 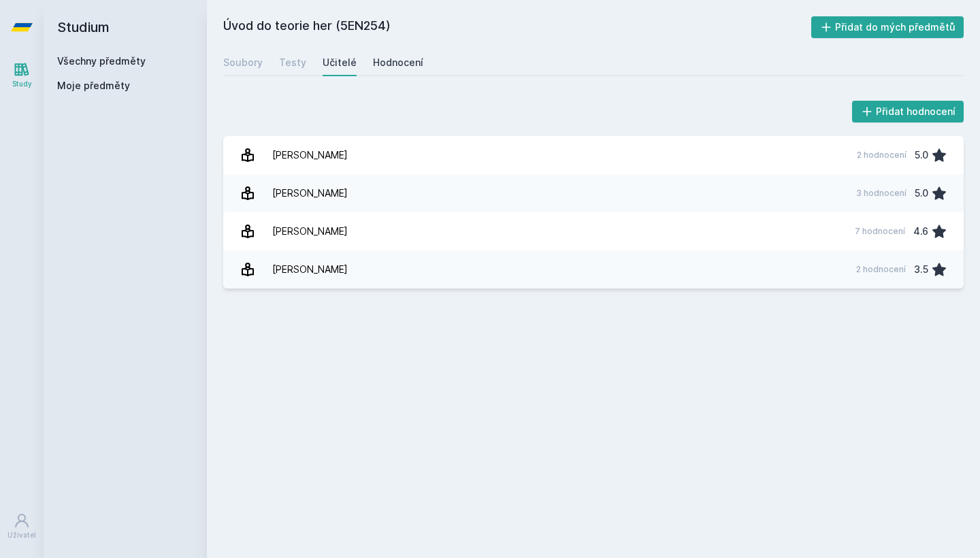 What do you see at coordinates (398, 63) in the screenshot?
I see `a: Hodnocení` at bounding box center [398, 63].